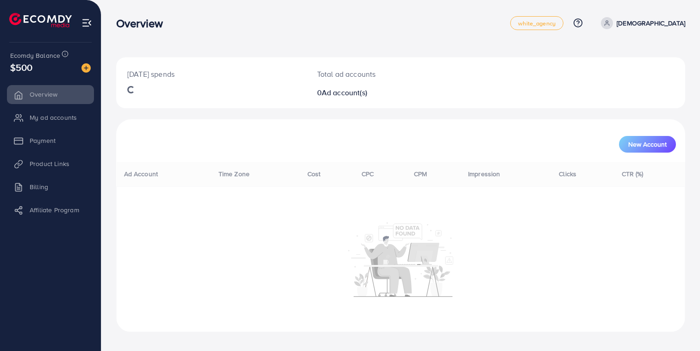 Image resolution: width=700 pixels, height=351 pixels. What do you see at coordinates (536, 23) in the screenshot?
I see `span: white_agency` at bounding box center [536, 23].